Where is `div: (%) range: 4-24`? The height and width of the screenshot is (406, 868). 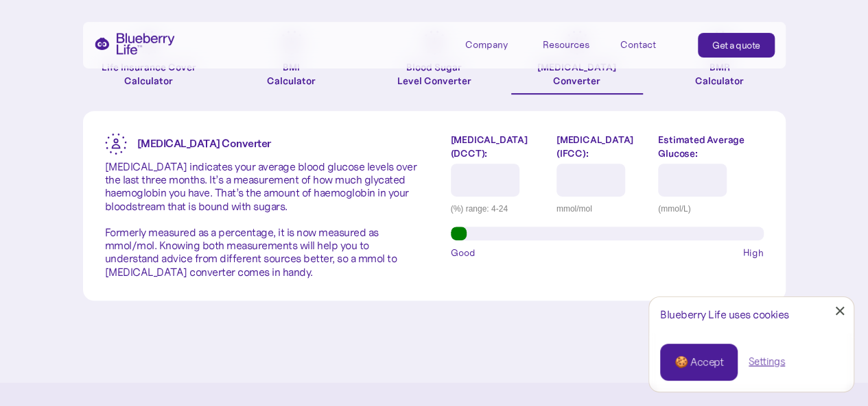
div: (%) range: 4-24 is located at coordinates (498, 209).